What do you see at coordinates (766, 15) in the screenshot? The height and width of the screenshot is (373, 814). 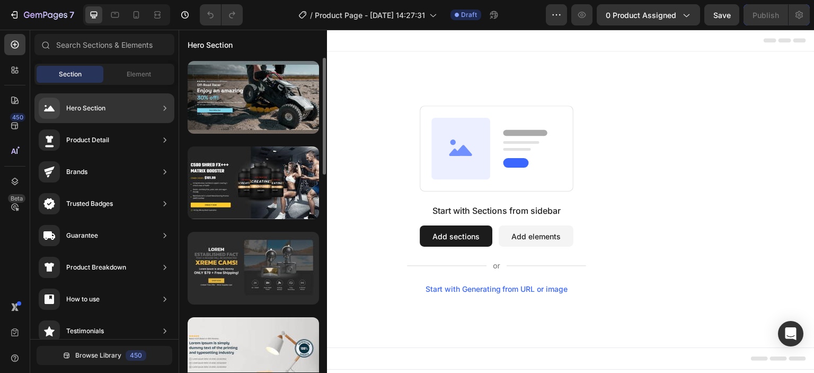 I see `button: Publish` at bounding box center [766, 15].